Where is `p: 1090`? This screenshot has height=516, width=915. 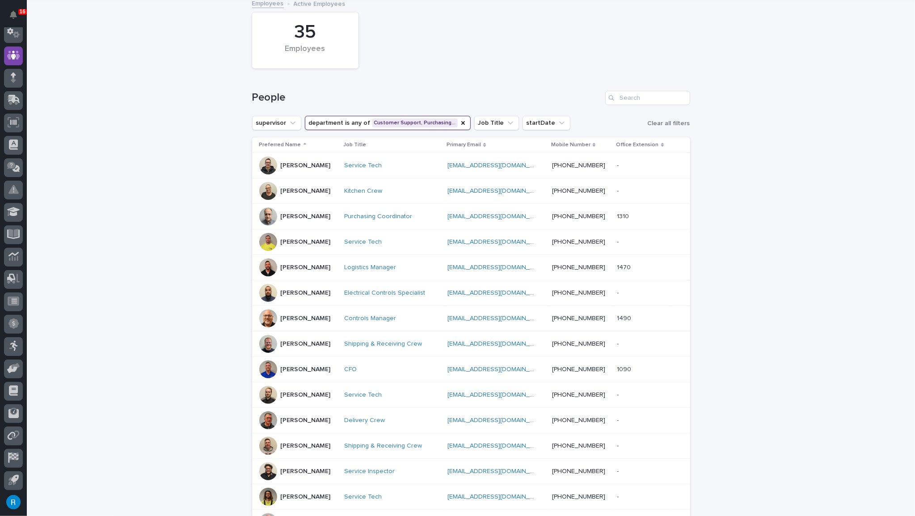
p: 1090 is located at coordinates (625, 368).